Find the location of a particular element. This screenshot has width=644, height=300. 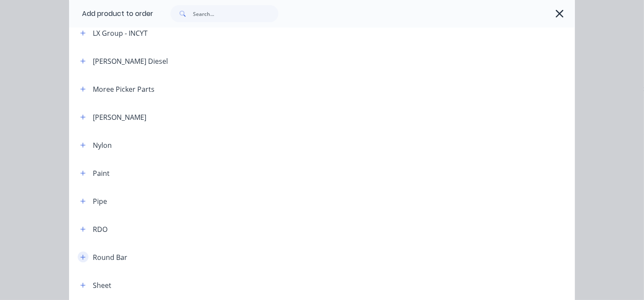

div: Moree Picker Parts is located at coordinates (124, 89).